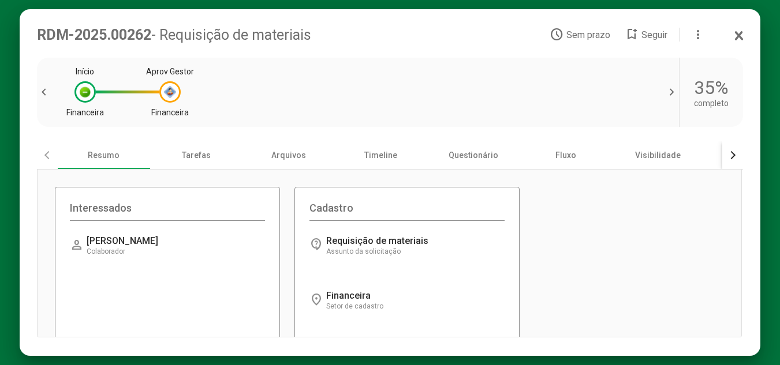  What do you see at coordinates (170, 72) in the screenshot?
I see `div: Aprov Gestor` at bounding box center [170, 72].